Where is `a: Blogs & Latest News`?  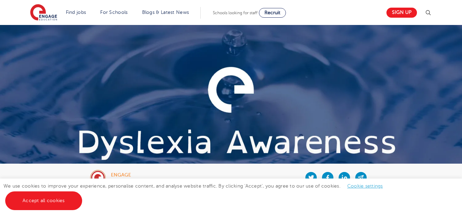 a: Blogs & Latest News is located at coordinates (166, 12).